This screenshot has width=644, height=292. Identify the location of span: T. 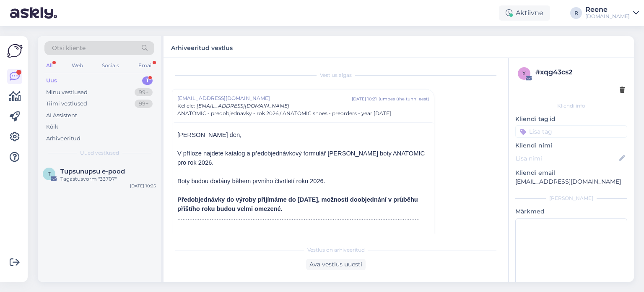
(49, 174).